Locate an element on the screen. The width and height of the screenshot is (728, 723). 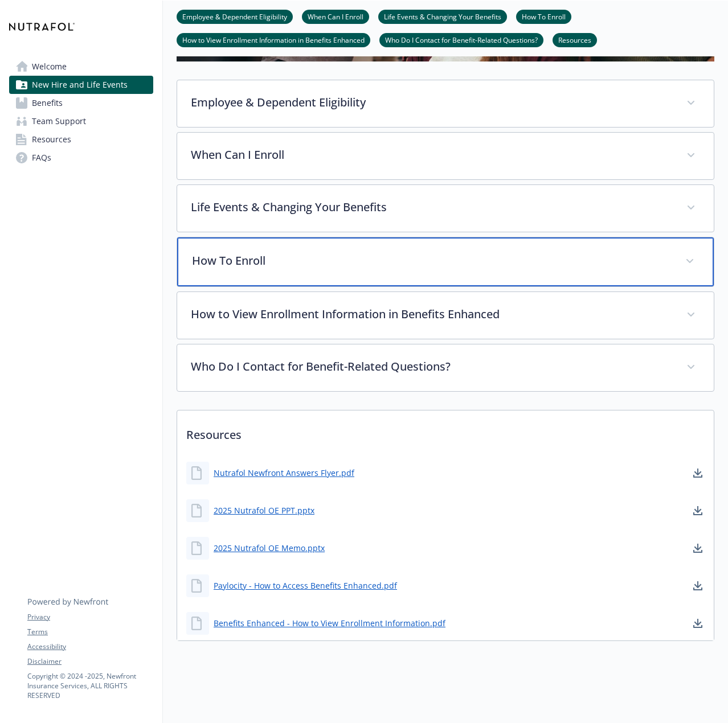
div: How to View Enrollment Information in Benefits Enhanced is located at coordinates (446, 316).